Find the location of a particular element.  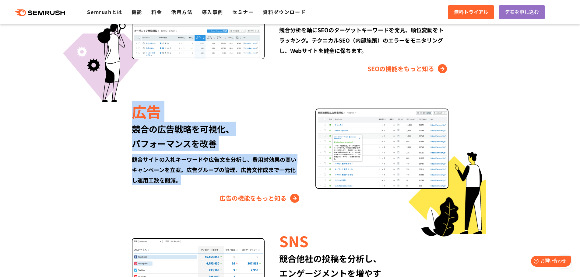

a: Semrushとは is located at coordinates (104, 12).